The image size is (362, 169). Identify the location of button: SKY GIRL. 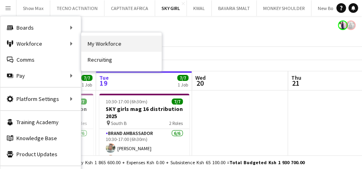
(171, 8).